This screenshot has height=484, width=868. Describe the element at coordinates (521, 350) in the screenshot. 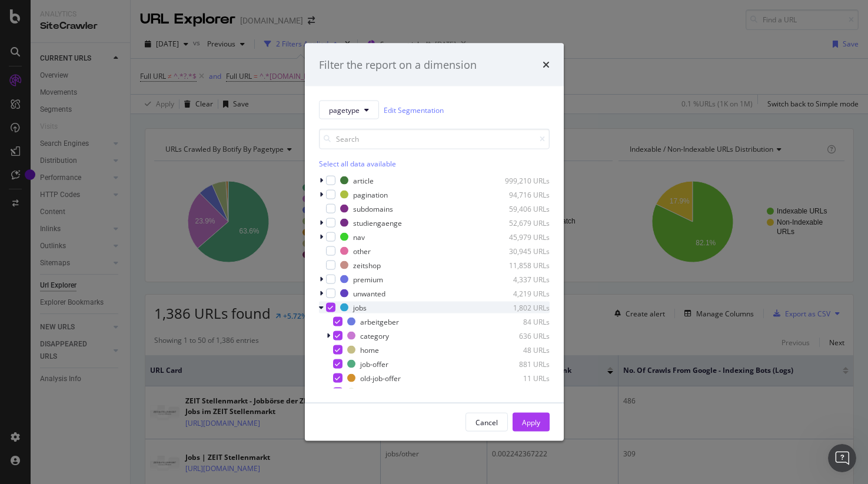

I see `div: 48 URLs` at that location.